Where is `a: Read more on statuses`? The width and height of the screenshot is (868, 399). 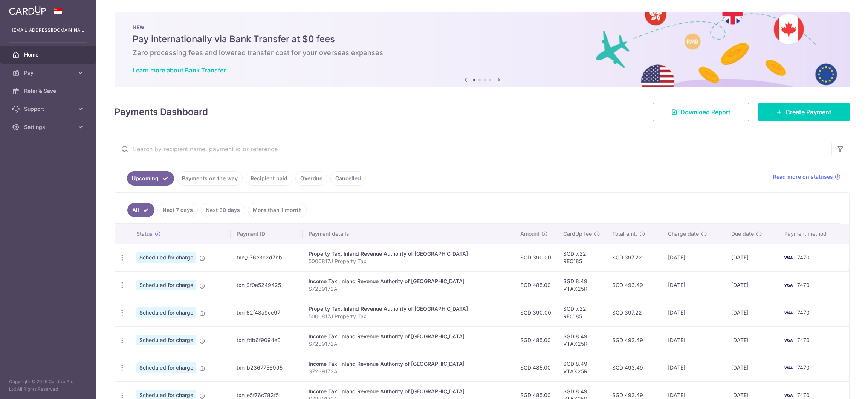
a: Read more on statuses is located at coordinates (807, 177).